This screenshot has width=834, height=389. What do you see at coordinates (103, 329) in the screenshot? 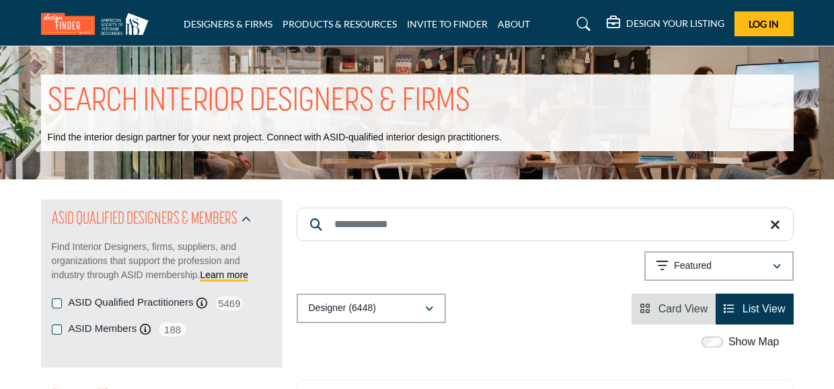
I see `label: ASID Members` at bounding box center [103, 329].